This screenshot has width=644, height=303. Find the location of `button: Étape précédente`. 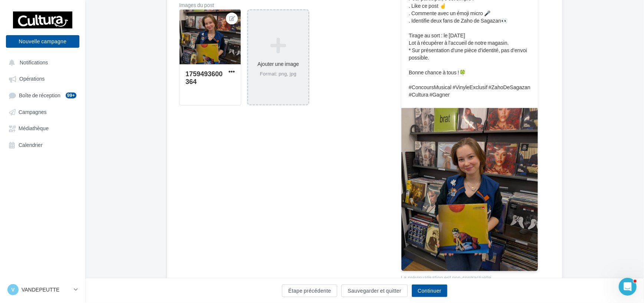

button: Étape précédente is located at coordinates (309, 291).